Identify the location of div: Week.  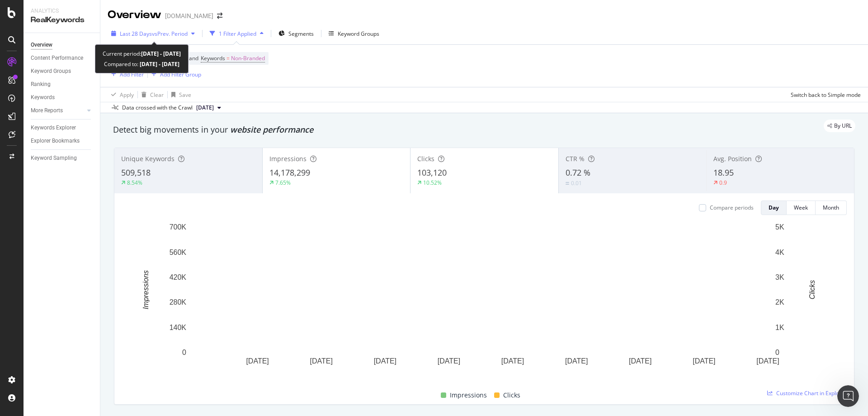
(801, 207).